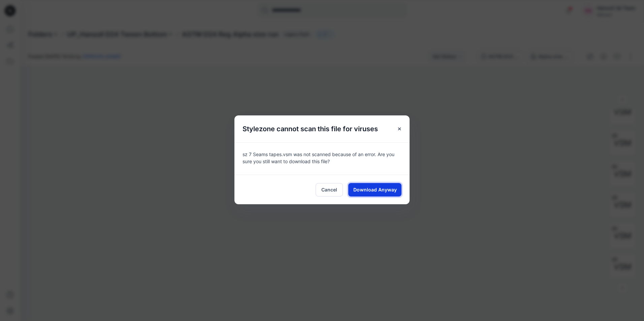  Describe the element at coordinates (329, 190) in the screenshot. I see `button: Cancel` at that location.